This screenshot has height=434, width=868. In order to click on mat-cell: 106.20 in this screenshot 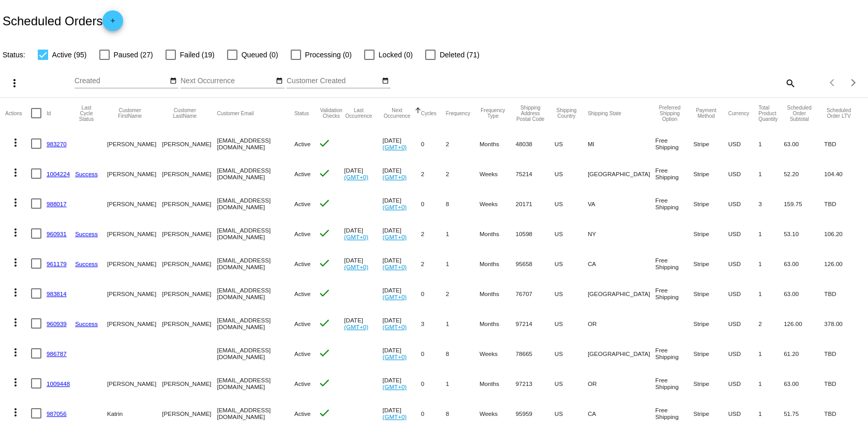, I will do `click(843, 234)`.